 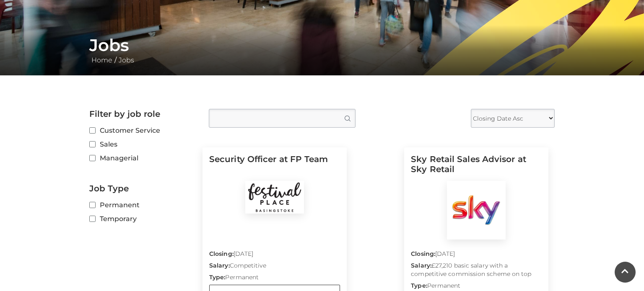 I want to click on label: Temporary, so click(x=142, y=219).